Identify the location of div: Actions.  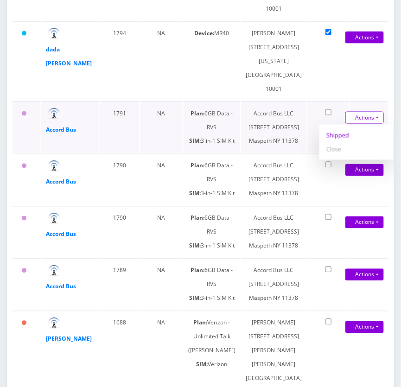
(357, 142).